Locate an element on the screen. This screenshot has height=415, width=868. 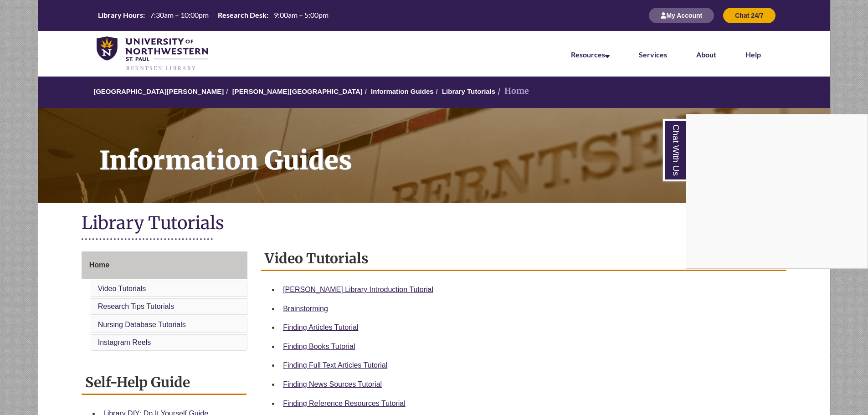
div: Chat With Us is located at coordinates (776, 192).